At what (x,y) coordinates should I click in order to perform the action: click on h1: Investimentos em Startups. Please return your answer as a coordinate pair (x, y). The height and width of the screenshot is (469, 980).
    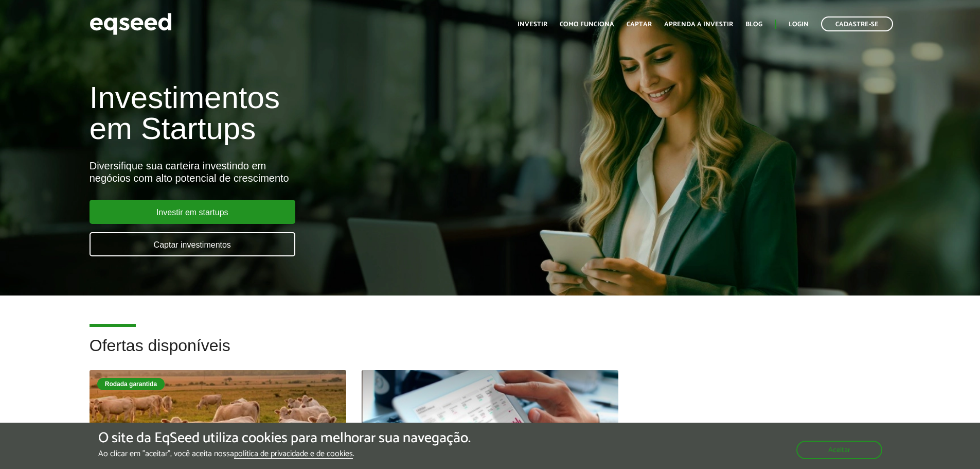
    Looking at the image, I should click on (327, 113).